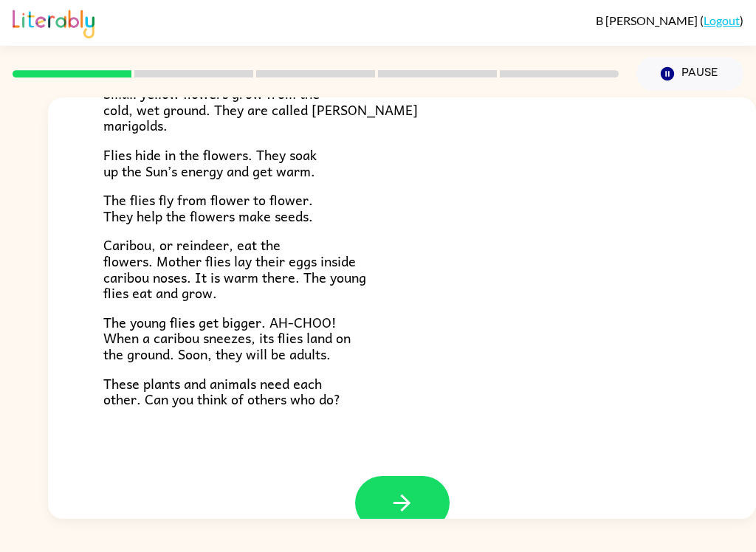 Image resolution: width=756 pixels, height=552 pixels. What do you see at coordinates (221, 391) in the screenshot?
I see `span: These plants and animals need each other. Can you think of others who do?` at bounding box center [221, 391].